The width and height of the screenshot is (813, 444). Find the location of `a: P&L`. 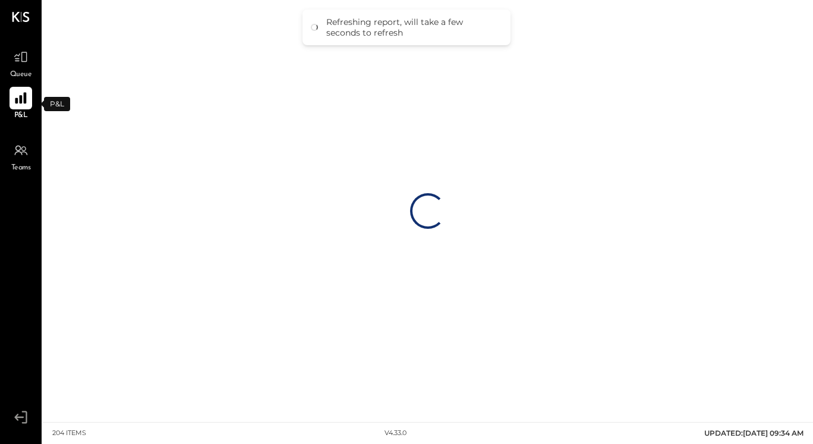

a: P&L is located at coordinates (21, 104).